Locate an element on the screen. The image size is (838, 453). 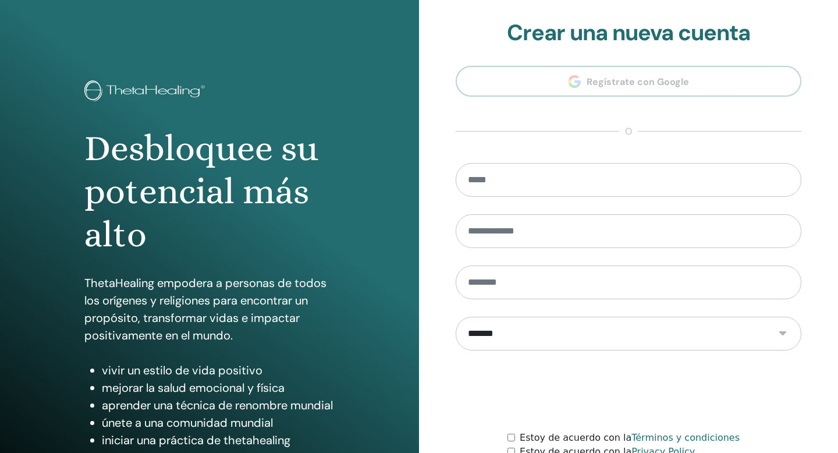
li: aprender una técnica de renombre mundial is located at coordinates (218, 405).